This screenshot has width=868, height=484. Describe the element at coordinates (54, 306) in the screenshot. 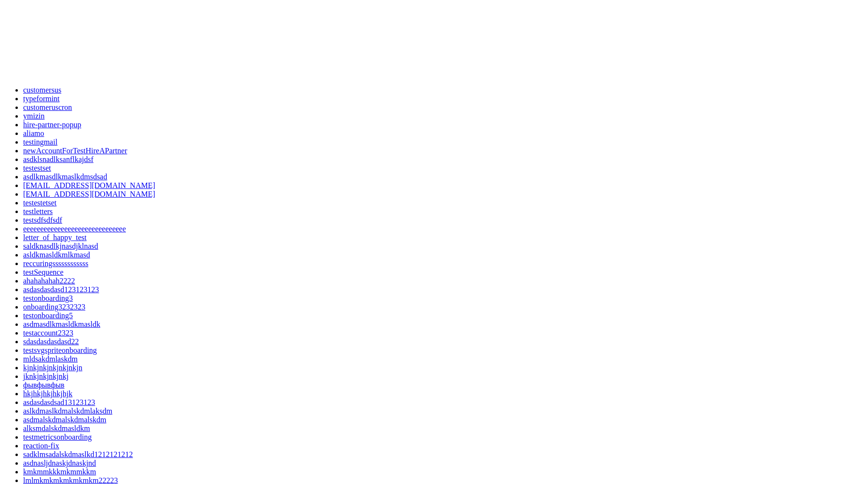

I see `a: onboarding3232323` at that location.